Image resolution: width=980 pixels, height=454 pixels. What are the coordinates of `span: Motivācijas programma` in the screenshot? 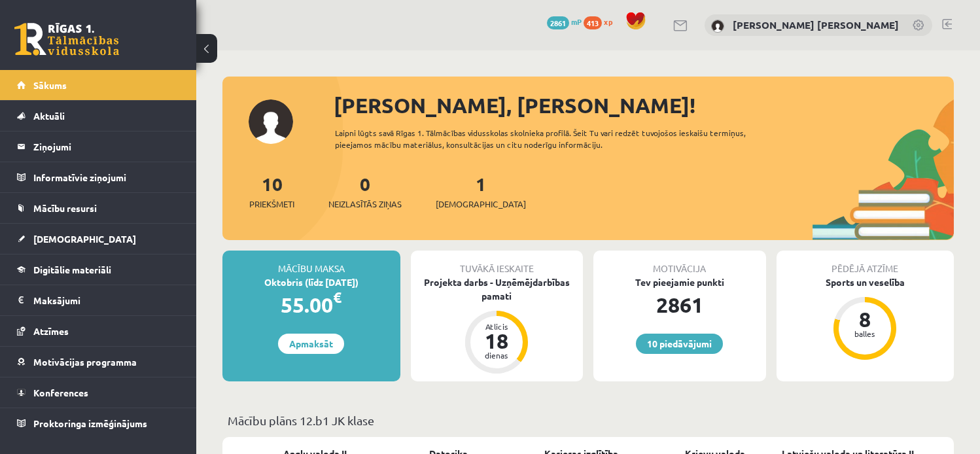 It's located at (85, 362).